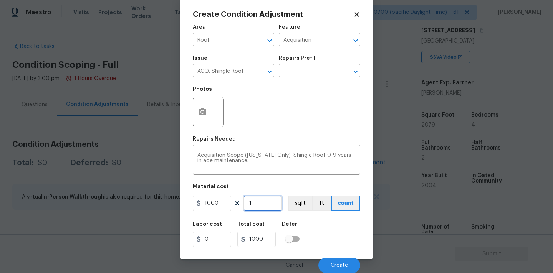 The width and height of the screenshot is (553, 273). What do you see at coordinates (202, 89) in the screenshot?
I see `h5: Photos` at bounding box center [202, 89].